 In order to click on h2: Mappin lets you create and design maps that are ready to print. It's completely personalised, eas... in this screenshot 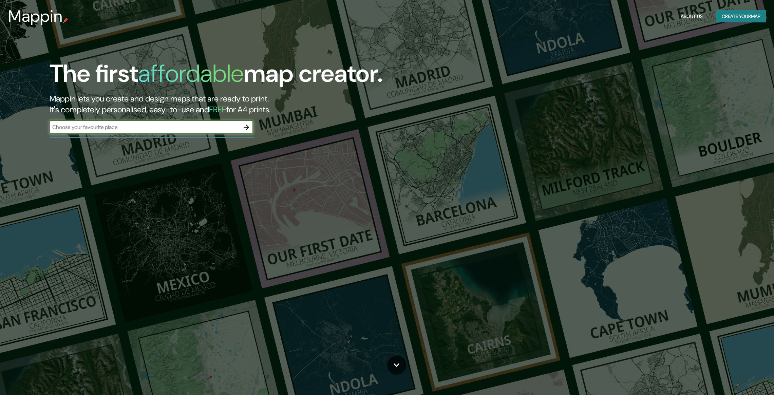, I will do `click(243, 104)`.